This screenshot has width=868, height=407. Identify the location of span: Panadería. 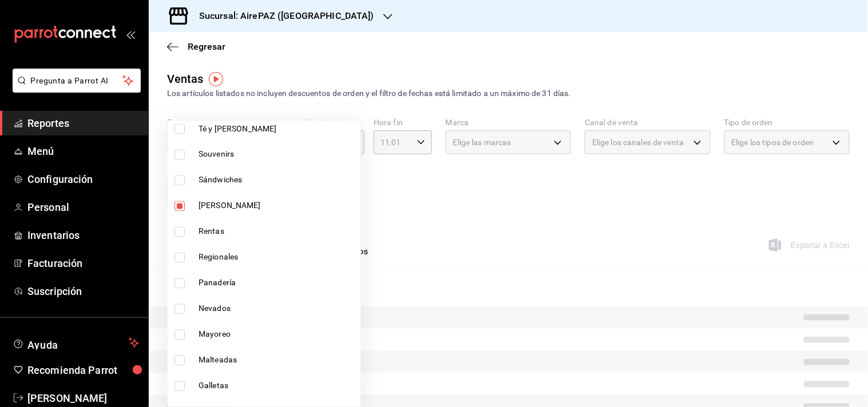
(277, 283).